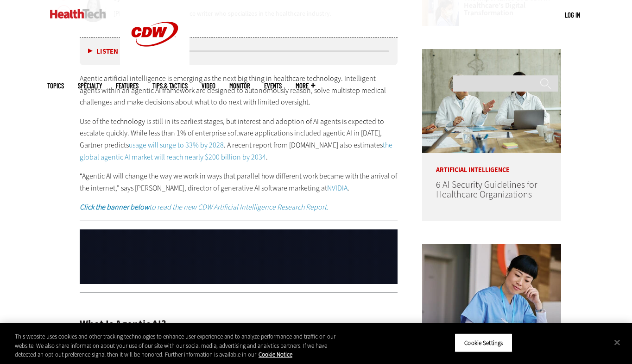 The width and height of the screenshot is (632, 364). I want to click on em: to read the new CDW Artificial Intelligence Research Report., so click(204, 207).